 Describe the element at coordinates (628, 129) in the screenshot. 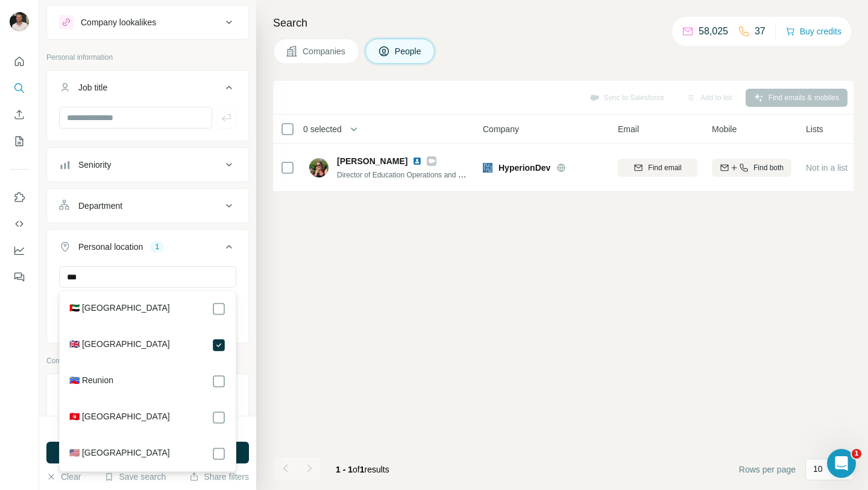

I see `span: Email` at that location.